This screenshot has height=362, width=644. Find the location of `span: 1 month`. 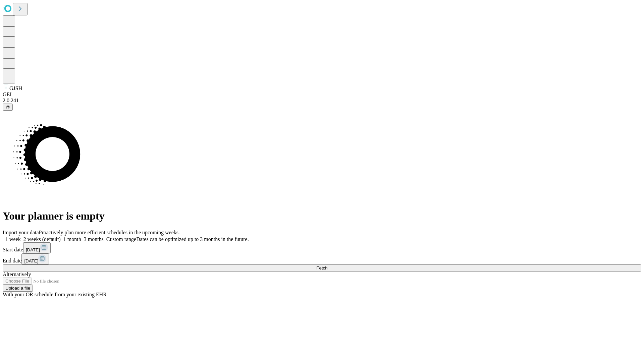

span: 1 month is located at coordinates (72, 239).